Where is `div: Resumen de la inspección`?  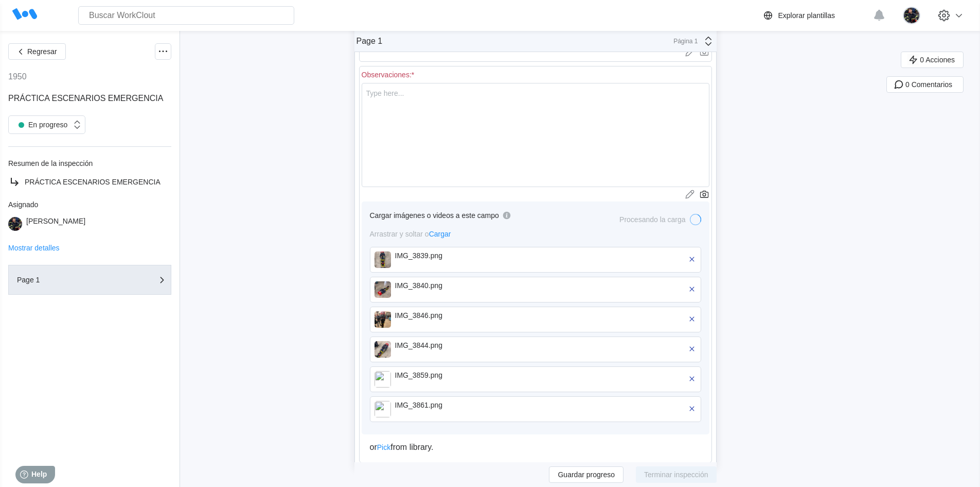
div: Resumen de la inspección is located at coordinates (90, 163).